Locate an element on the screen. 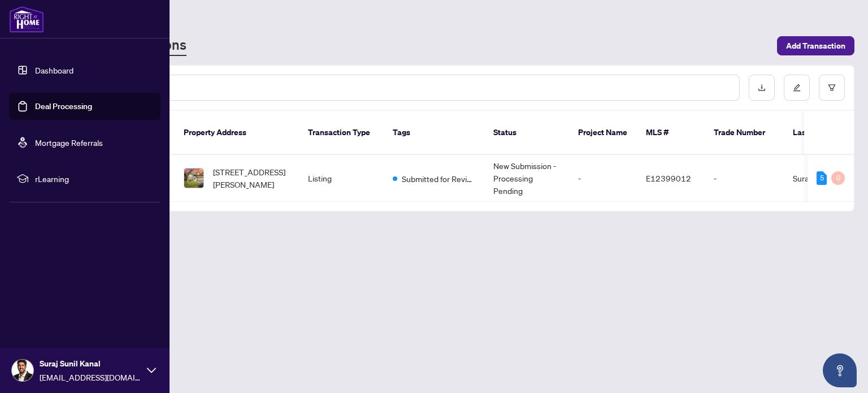  a: Deal Processing is located at coordinates (63, 106).